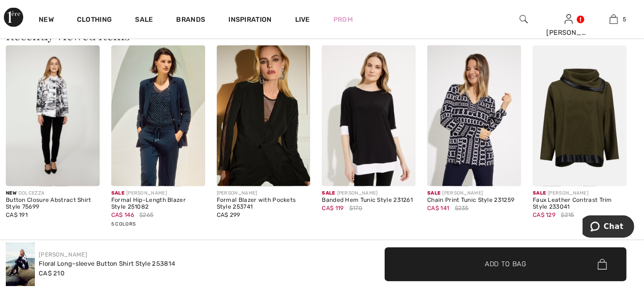 This screenshot has height=288, width=644. Describe the element at coordinates (31, 11) in the screenshot. I see `span: Chat` at that location.